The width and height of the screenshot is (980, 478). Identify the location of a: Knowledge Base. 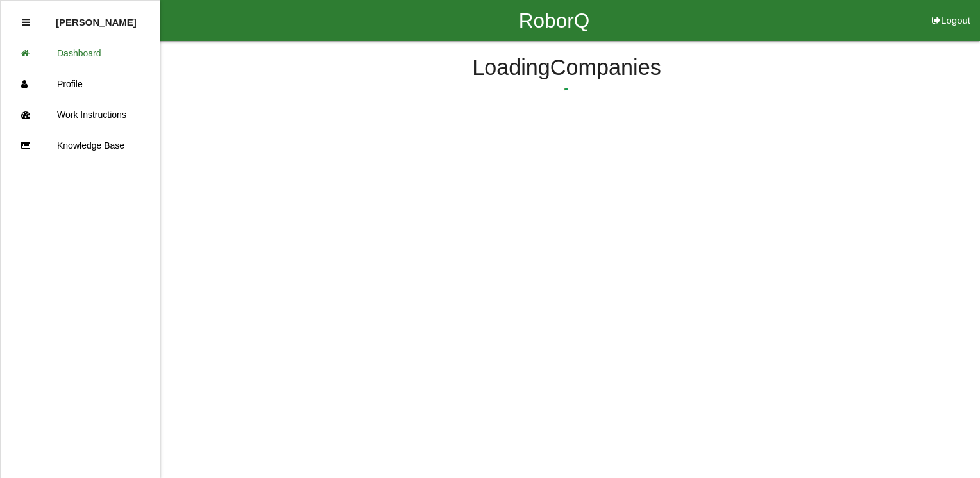
(80, 146).